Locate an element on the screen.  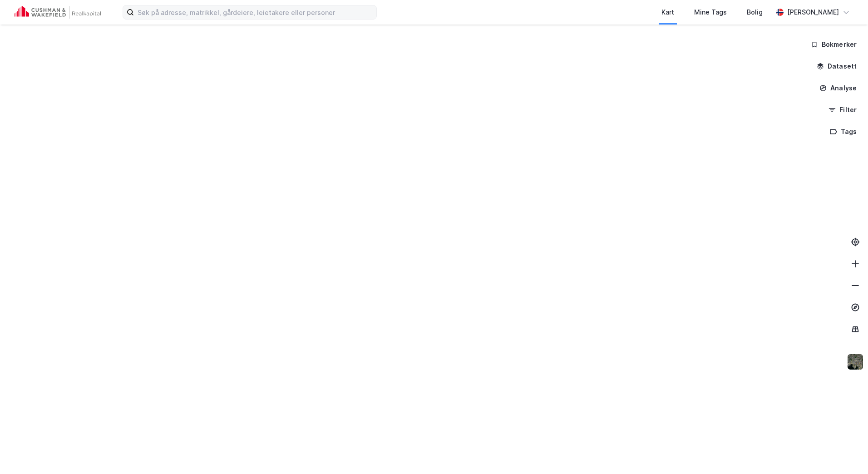
div: Bolig is located at coordinates (755, 12).